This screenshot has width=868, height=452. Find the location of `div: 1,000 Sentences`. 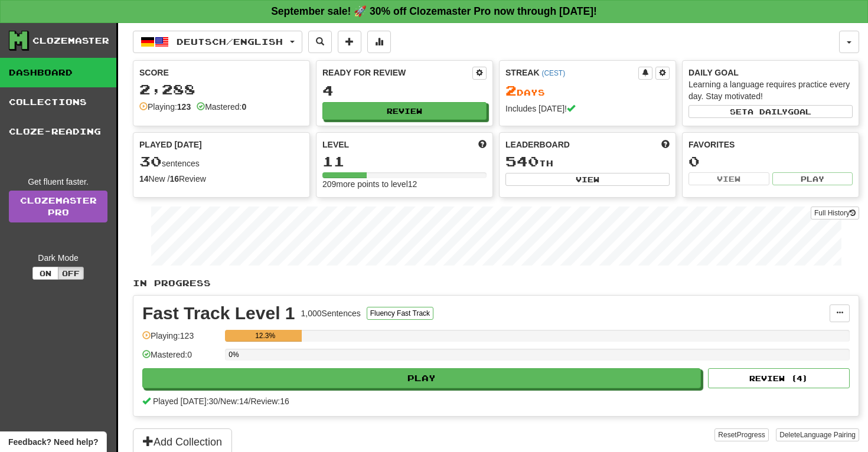

div: 1,000 Sentences is located at coordinates (331, 314).